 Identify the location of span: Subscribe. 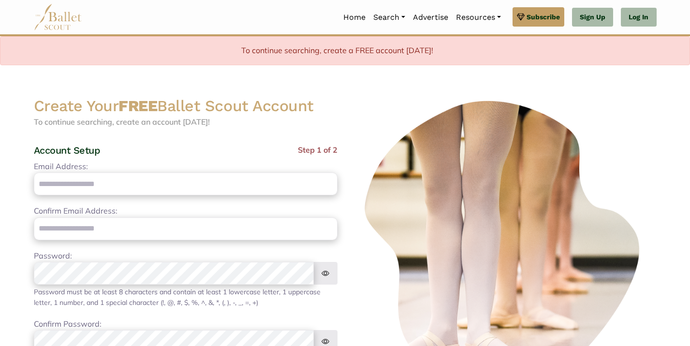
(543, 17).